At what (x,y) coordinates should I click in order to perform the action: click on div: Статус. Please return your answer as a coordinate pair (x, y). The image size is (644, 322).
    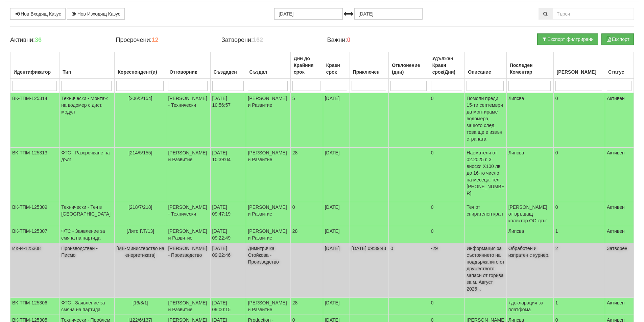
    Looking at the image, I should click on (619, 72).